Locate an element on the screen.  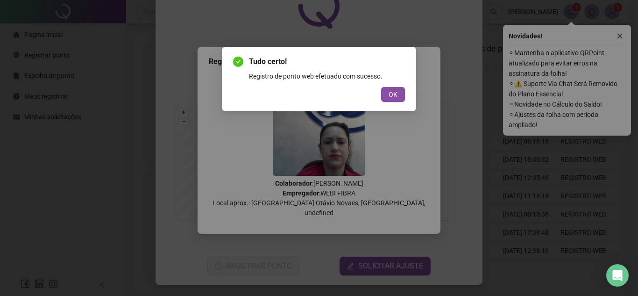
span: Tudo certo! is located at coordinates (327, 62).